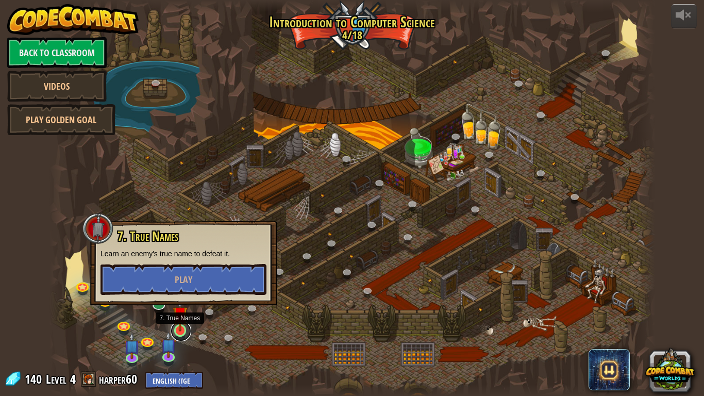  Describe the element at coordinates (73, 20) in the screenshot. I see `img: CodeCombat - Learn how to code by playing a game` at that location.